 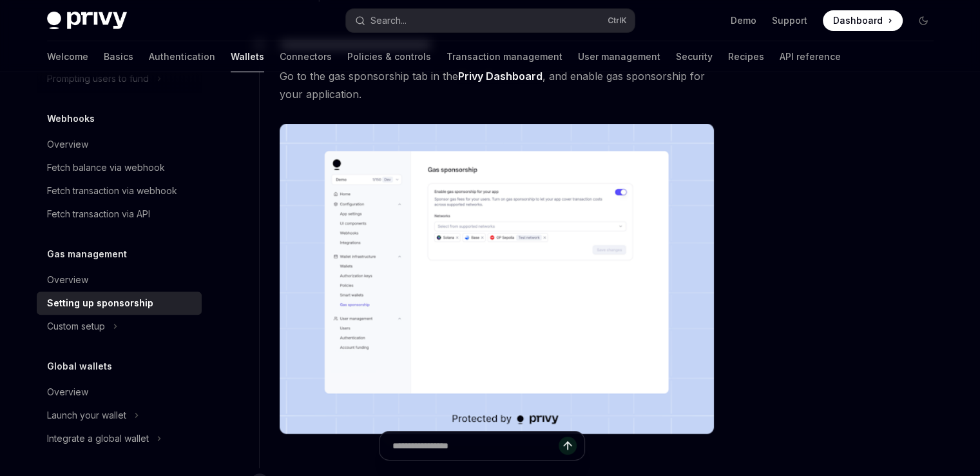 I want to click on a: Security, so click(x=693, y=57).